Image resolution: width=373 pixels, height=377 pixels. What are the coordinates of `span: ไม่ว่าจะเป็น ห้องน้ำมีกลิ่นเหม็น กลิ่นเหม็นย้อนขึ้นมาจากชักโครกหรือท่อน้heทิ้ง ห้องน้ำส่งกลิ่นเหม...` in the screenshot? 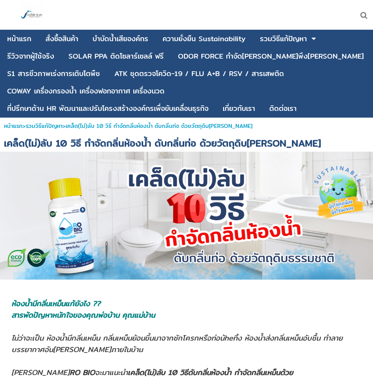 It's located at (177, 344).